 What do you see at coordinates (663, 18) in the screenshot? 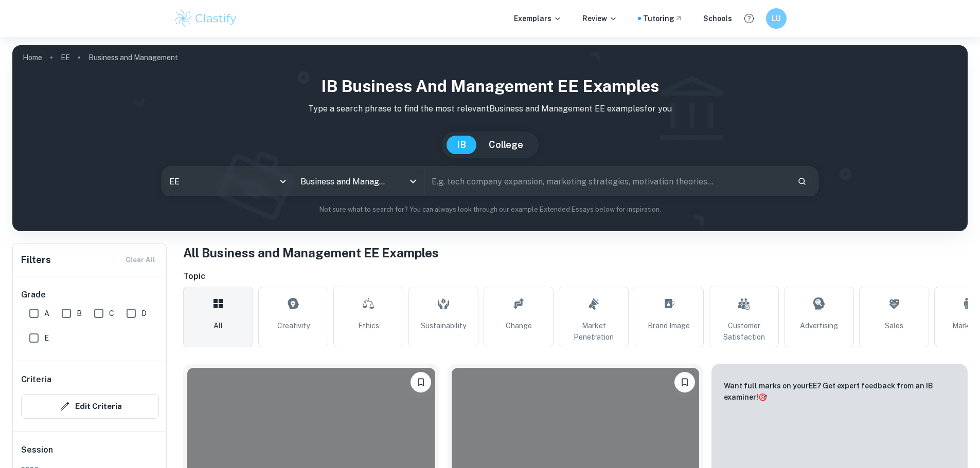
I see `a: Tutoring` at bounding box center [663, 18].